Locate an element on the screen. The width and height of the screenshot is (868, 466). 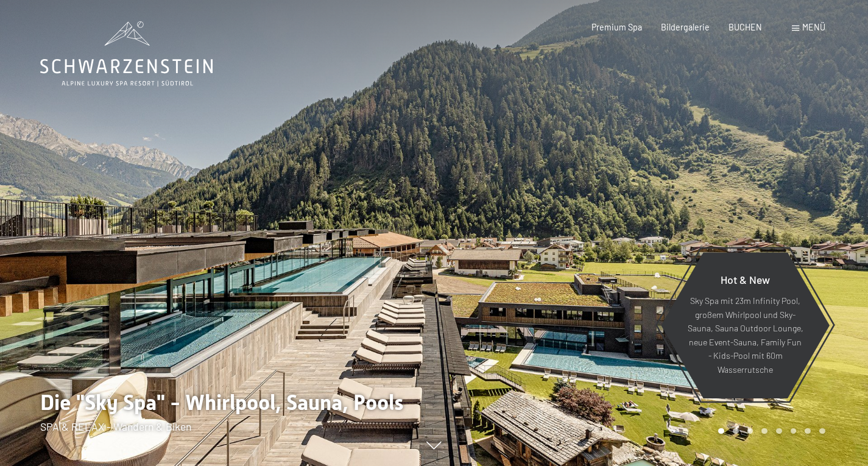
div: Carousel Page 8 is located at coordinates (822, 432).